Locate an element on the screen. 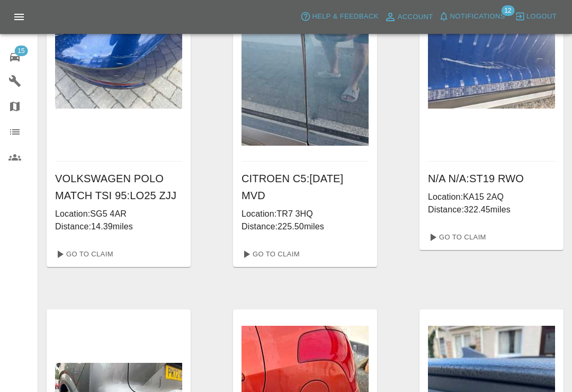 The width and height of the screenshot is (572, 392). h6: N/A N/A : ST19 RWO is located at coordinates (491, 178).